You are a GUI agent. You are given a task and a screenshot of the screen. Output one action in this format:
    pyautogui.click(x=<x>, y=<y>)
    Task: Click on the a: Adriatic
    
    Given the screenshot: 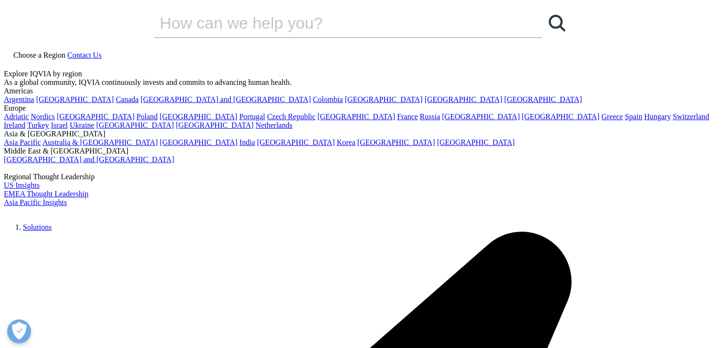 What is the action you would take?
    pyautogui.click(x=16, y=116)
    